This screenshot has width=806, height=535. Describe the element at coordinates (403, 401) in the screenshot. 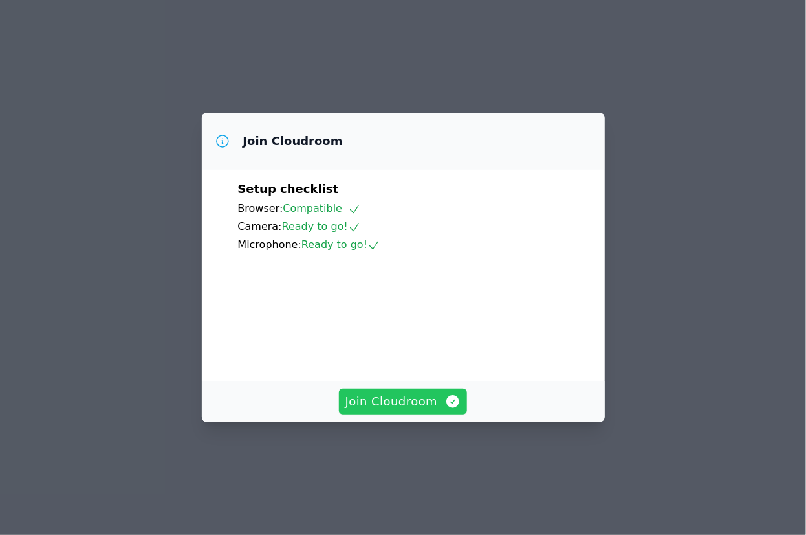

I see `button: Join Cloudroom` at that location.